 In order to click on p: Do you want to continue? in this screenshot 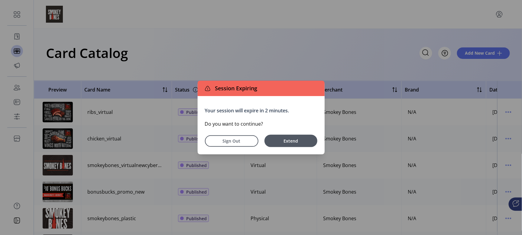, I will do `click(261, 124)`.